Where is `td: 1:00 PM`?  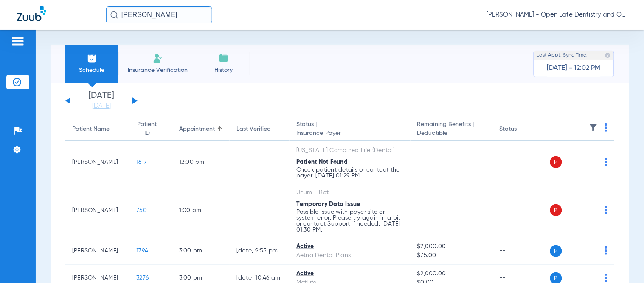 td: 1:00 PM is located at coordinates (201, 210).